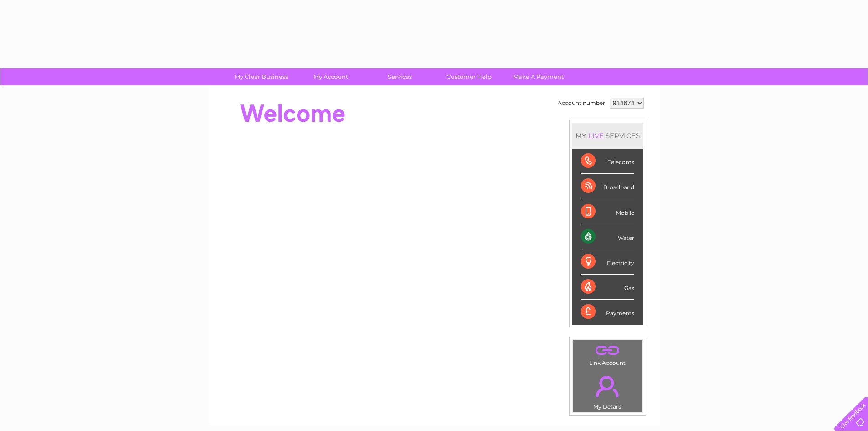 This screenshot has width=868, height=431. I want to click on div: Electricity, so click(608, 262).